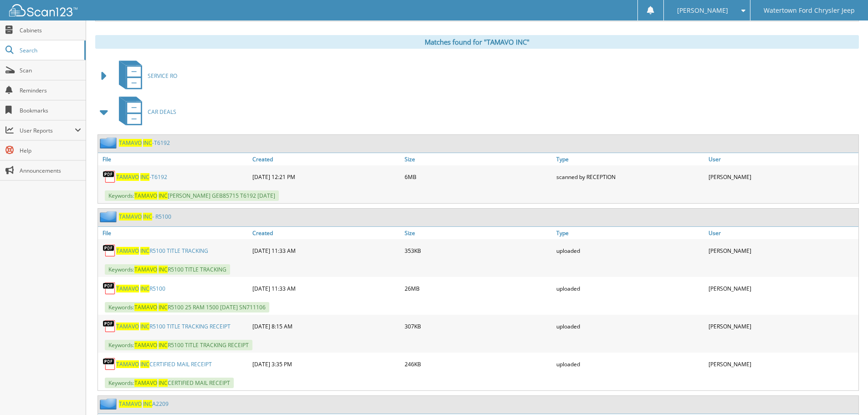 The height and width of the screenshot is (415, 868). I want to click on a: TAMAVO INC- R5100, so click(145, 217).